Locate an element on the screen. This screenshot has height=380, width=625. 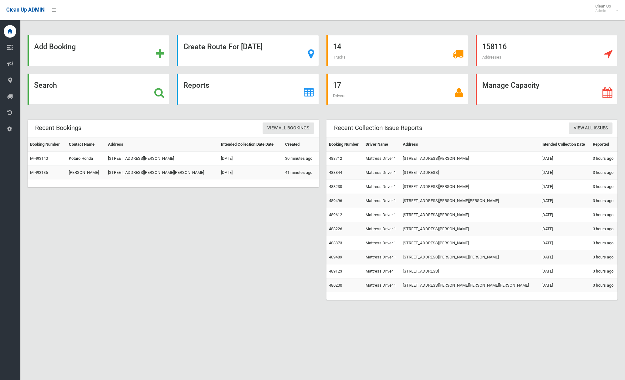
span: Clean Up is located at coordinates (605, 8).